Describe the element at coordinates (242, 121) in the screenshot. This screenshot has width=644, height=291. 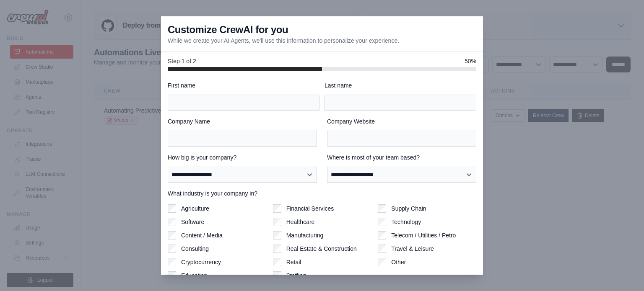
I see `label: Company Name` at that location.